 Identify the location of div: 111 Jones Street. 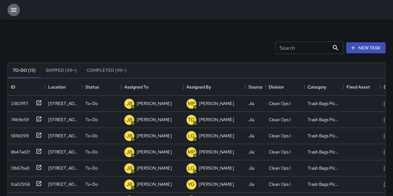
(64, 136).